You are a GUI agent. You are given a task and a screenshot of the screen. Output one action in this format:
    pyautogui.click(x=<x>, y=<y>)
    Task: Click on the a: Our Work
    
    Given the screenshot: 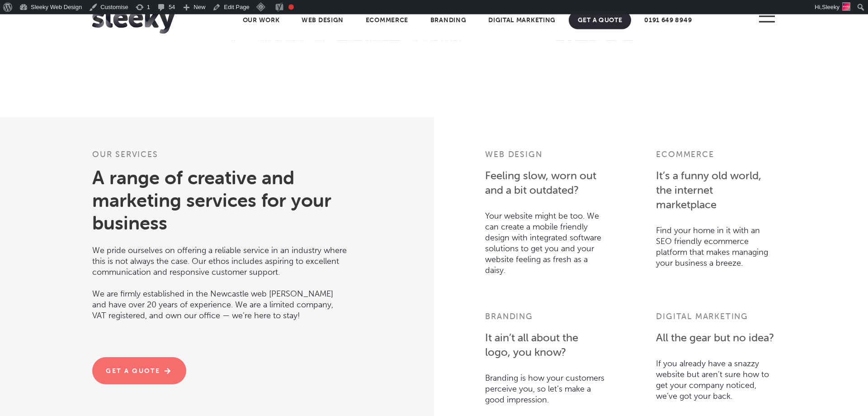 What is the action you would take?
    pyautogui.click(x=261, y=21)
    